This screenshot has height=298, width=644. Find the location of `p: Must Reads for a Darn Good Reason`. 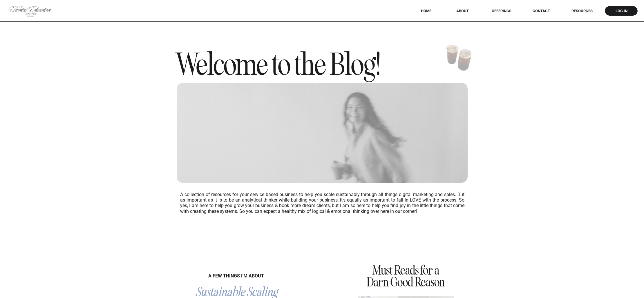

p: Must Reads for a Darn Good Reason is located at coordinates (406, 276).